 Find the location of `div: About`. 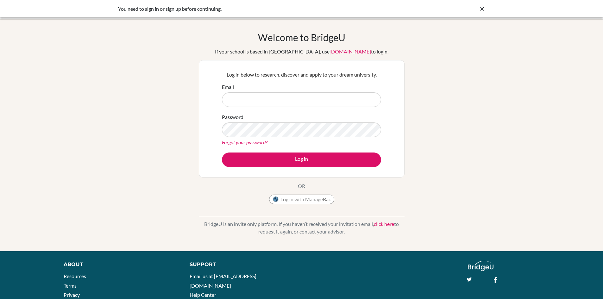

div: About is located at coordinates (119, 264).